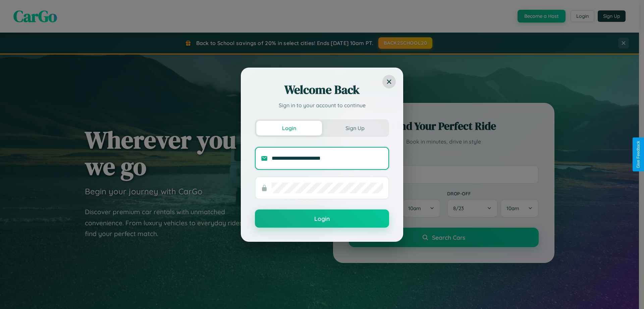  I want to click on button: Sign Up, so click(355, 128).